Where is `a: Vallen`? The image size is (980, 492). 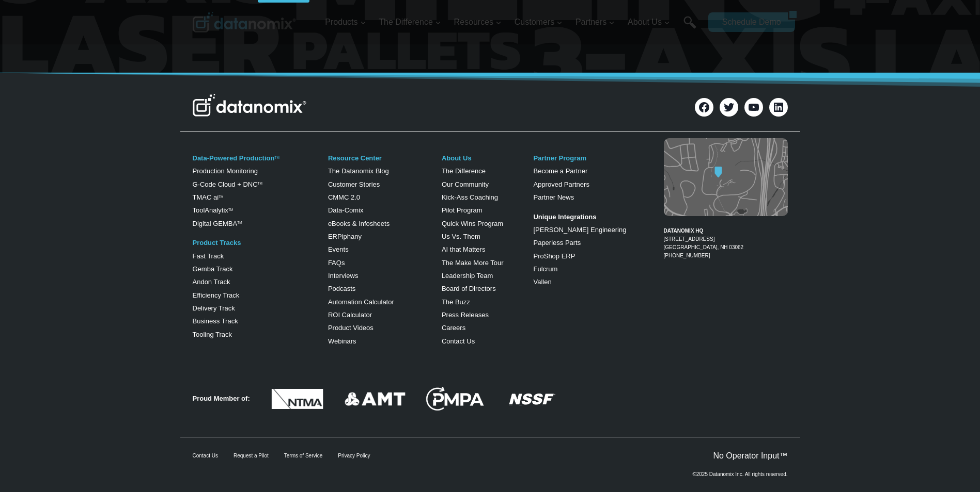
a: Vallen is located at coordinates (542, 282).